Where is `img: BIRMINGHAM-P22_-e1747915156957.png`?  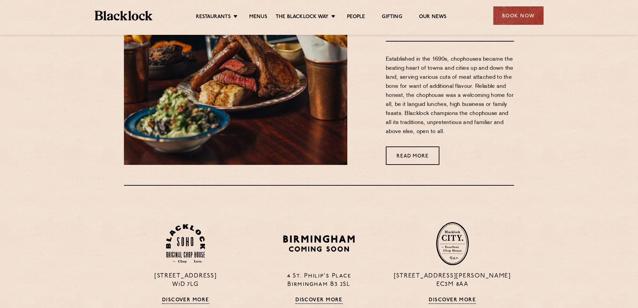
img: BIRMINGHAM-P22_-e1747915156957.png is located at coordinates (319, 243).